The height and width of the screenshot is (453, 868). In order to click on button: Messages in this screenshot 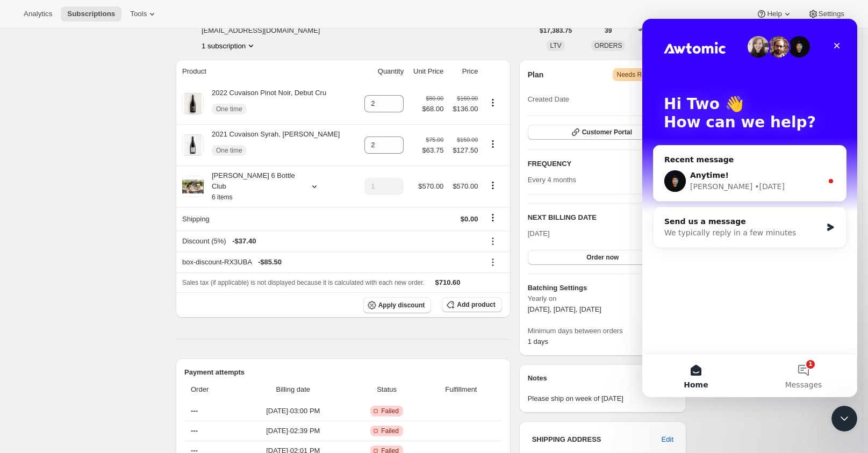, I will do `click(161, 357)`.